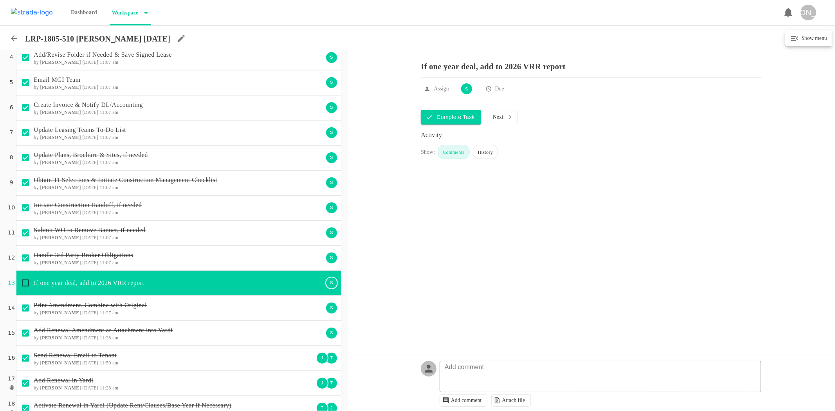 The width and height of the screenshot is (835, 411). What do you see at coordinates (173, 355) in the screenshot?
I see `p: Send Renewal Email to Tenant` at bounding box center [173, 355].